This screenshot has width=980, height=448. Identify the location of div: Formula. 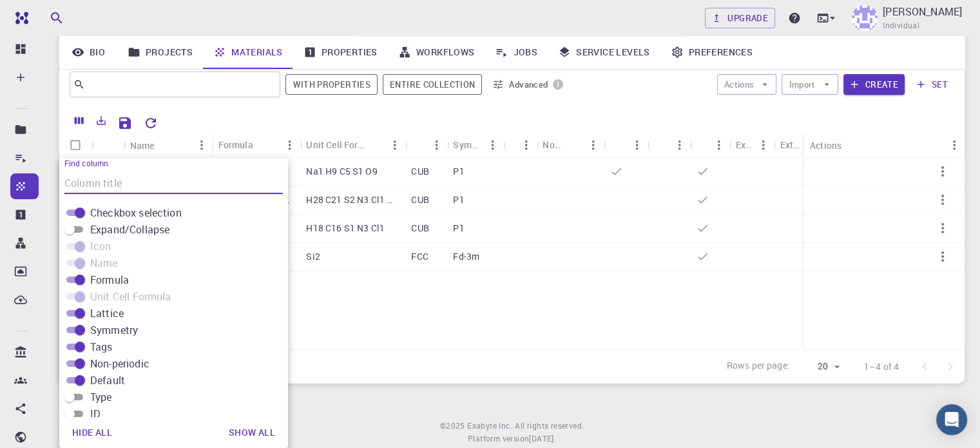
(256, 144).